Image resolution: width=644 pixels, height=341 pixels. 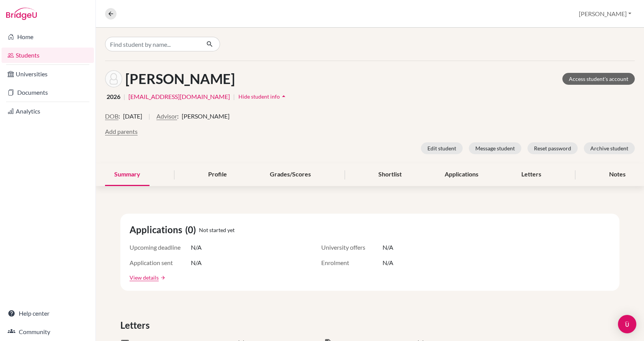 What do you see at coordinates (160, 263) in the screenshot?
I see `span: Application sent` at bounding box center [160, 263].